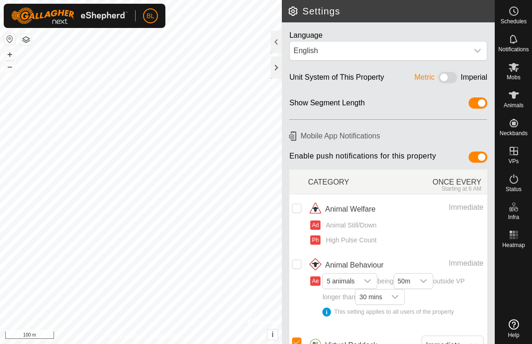  Describe the element at coordinates (69, 16) in the screenshot. I see `img: Gallagher Logo` at that location.